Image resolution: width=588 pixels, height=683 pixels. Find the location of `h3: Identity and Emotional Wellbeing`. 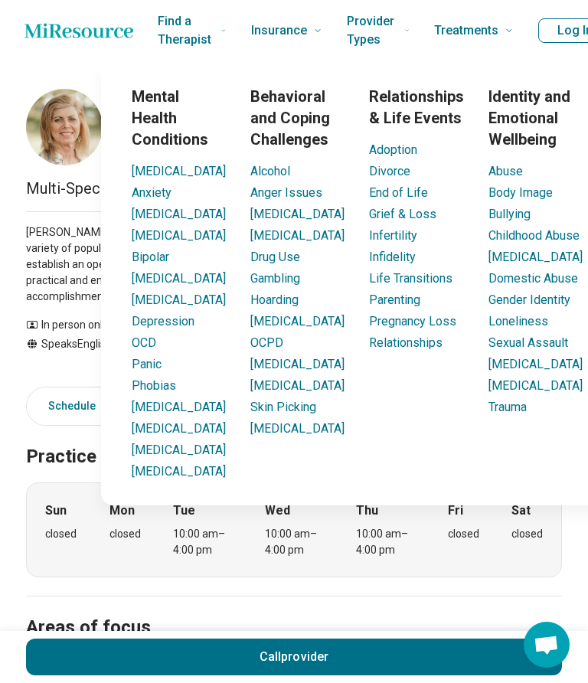

h3: Identity and Emotional Wellbeing is located at coordinates (535, 118).